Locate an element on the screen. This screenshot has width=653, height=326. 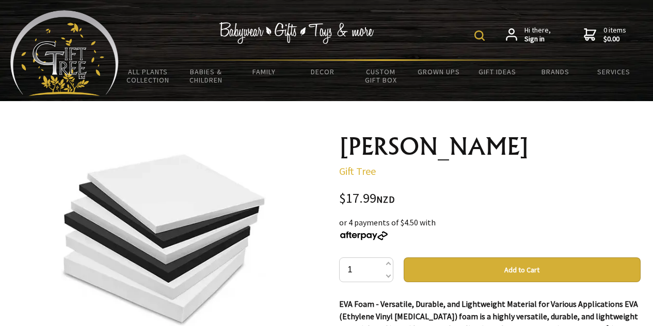
img: Afterpay is located at coordinates (364, 236).